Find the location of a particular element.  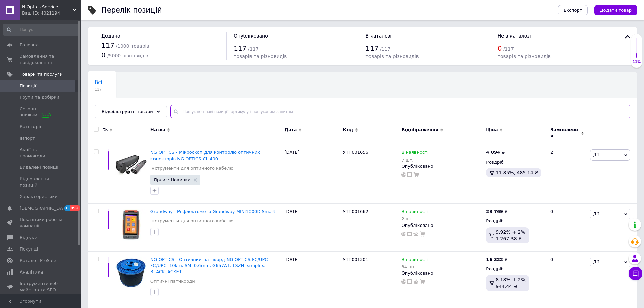

span: Інструменти веб-майстра та SEO is located at coordinates (41, 286).